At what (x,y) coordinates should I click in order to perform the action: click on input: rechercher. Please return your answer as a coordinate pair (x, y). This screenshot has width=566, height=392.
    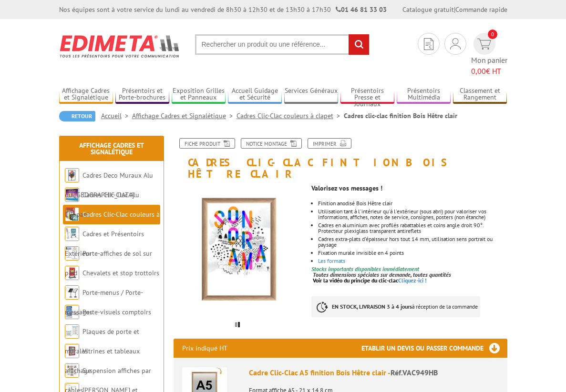
    Looking at the image, I should click on (358, 44).